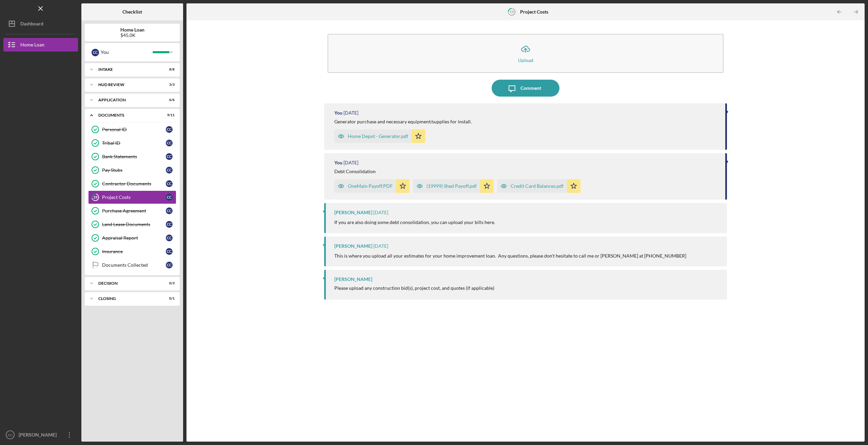 The height and width of the screenshot is (445, 868). I want to click on div: 8 / 8, so click(168, 69).